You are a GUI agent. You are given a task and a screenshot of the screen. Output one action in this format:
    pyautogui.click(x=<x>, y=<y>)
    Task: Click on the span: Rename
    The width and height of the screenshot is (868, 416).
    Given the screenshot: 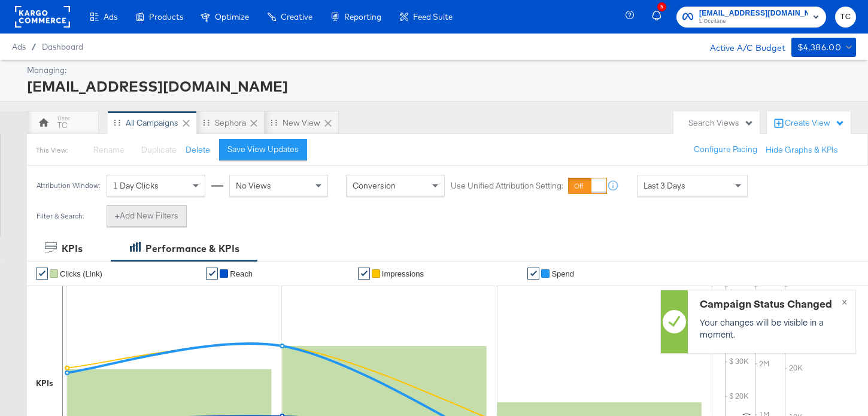 What is the action you would take?
    pyautogui.click(x=109, y=150)
    